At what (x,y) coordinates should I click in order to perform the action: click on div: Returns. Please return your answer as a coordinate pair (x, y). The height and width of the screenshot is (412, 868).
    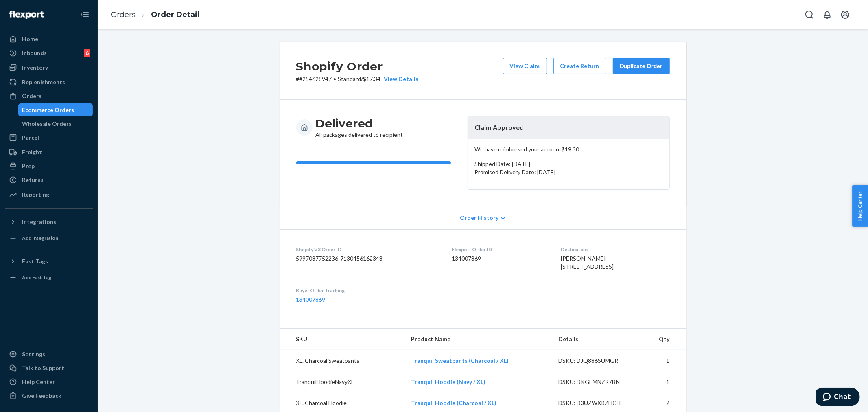
    Looking at the image, I should click on (33, 180).